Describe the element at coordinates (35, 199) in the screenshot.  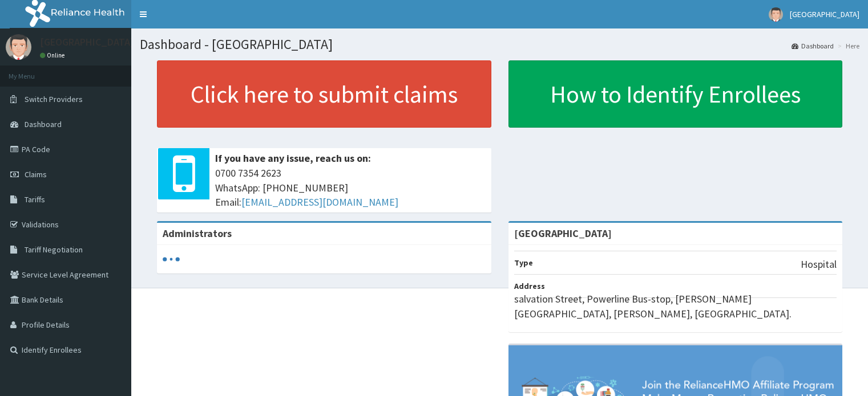
I see `span: Tariffs` at that location.